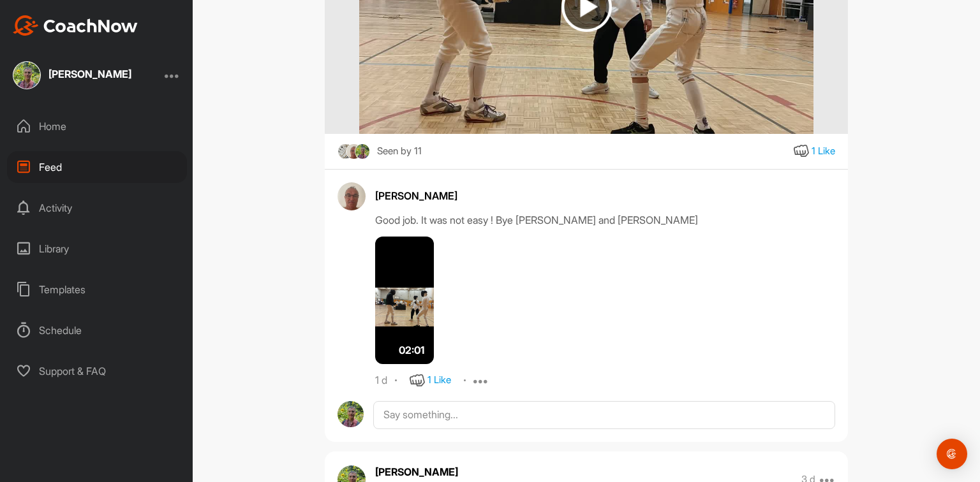 This screenshot has width=980, height=482. I want to click on div: Open Intercom Messenger, so click(952, 454).